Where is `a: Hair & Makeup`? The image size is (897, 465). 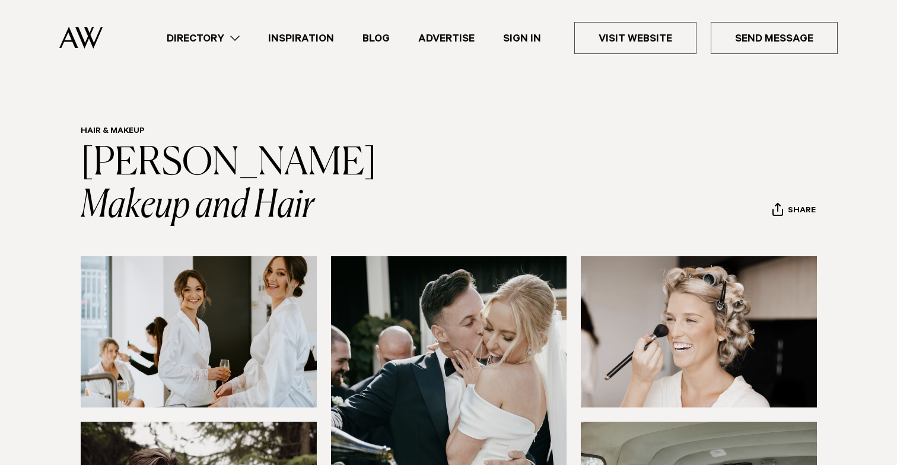
a: Hair & Makeup is located at coordinates (113, 132).